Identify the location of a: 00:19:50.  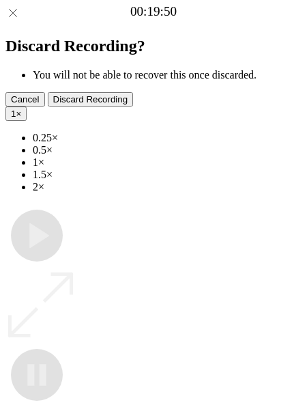
(153, 12).